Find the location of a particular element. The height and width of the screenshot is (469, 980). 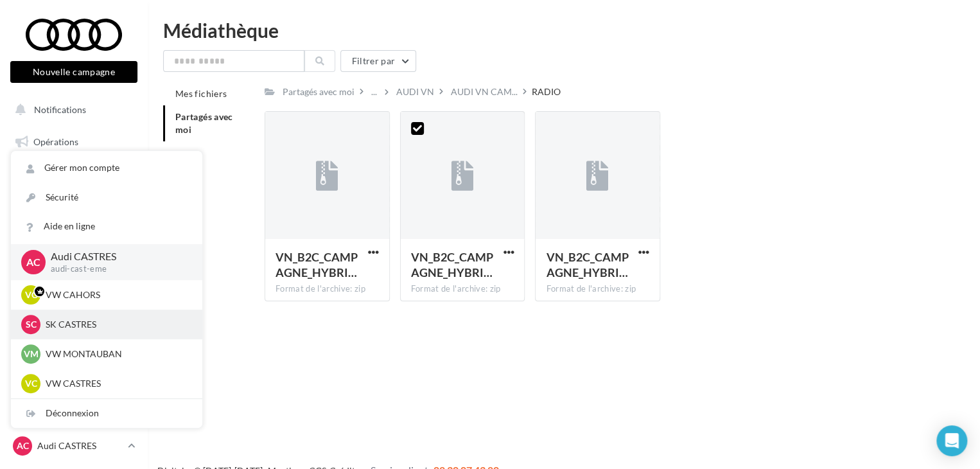

a: Opérations is located at coordinates (74, 142).